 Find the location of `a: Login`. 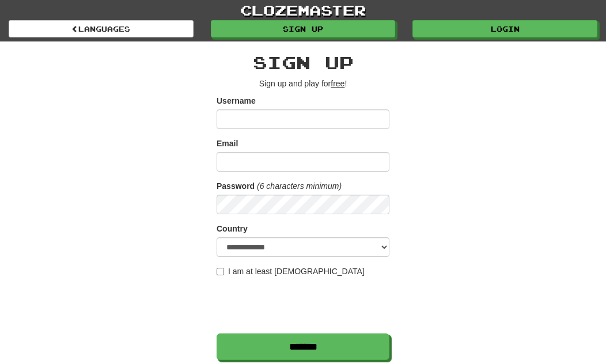

a: Login is located at coordinates (505, 29).